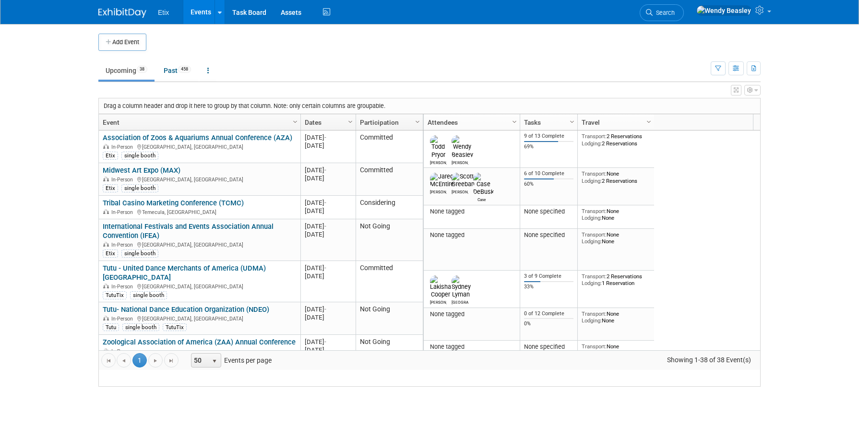 Image resolution: width=859 pixels, height=427 pixels. Describe the element at coordinates (126, 71) in the screenshot. I see `a: Upcoming38` at that location.